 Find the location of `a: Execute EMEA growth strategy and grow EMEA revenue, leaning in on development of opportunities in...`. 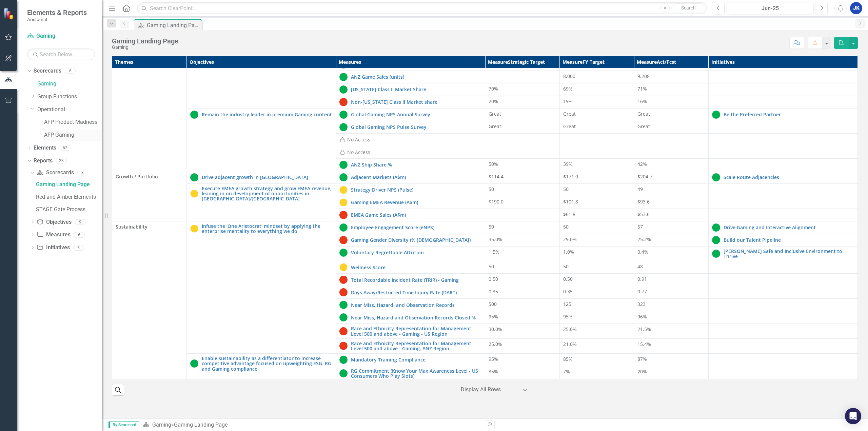

a: Execute EMEA growth strategy and grow EMEA revenue, leaning in on development of opportunities in... is located at coordinates (267, 194).